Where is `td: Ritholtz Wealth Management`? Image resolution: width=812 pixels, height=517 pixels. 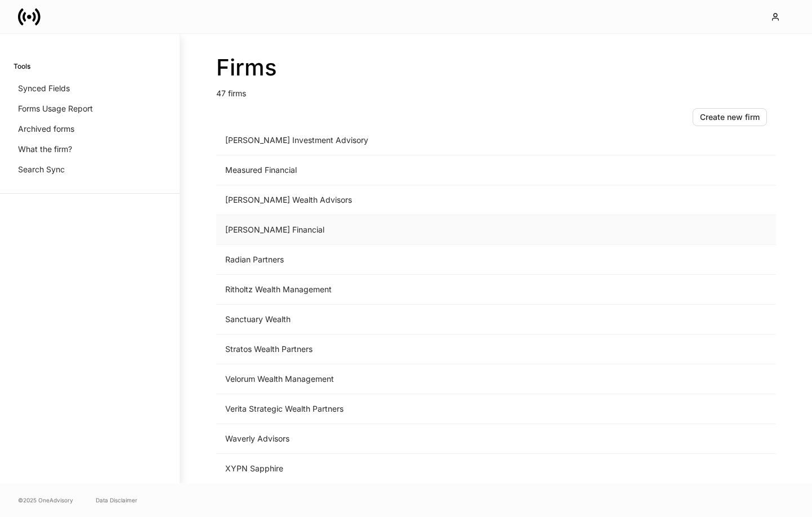
td: Ritholtz Wealth Management is located at coordinates (402, 289).